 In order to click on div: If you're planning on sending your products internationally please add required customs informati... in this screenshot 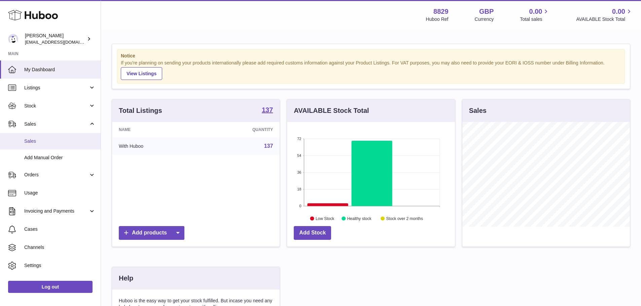, I will do `click(371, 70)`.